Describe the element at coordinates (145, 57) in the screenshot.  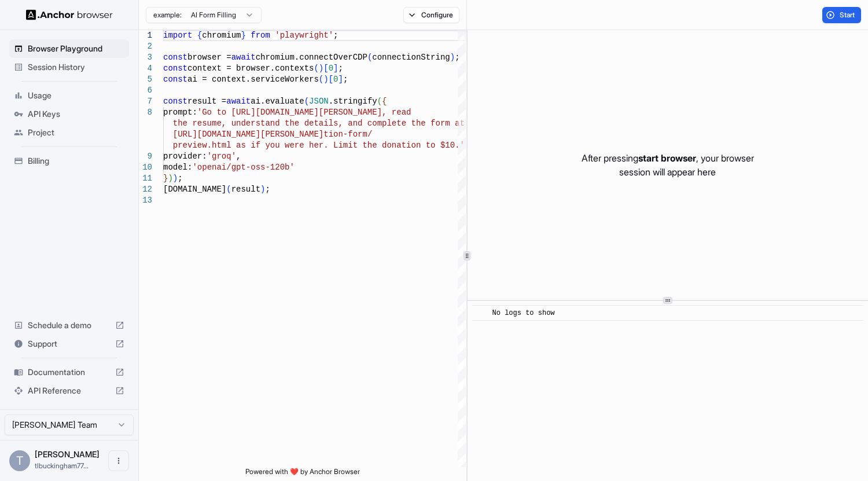
I see `div: 3` at that location.